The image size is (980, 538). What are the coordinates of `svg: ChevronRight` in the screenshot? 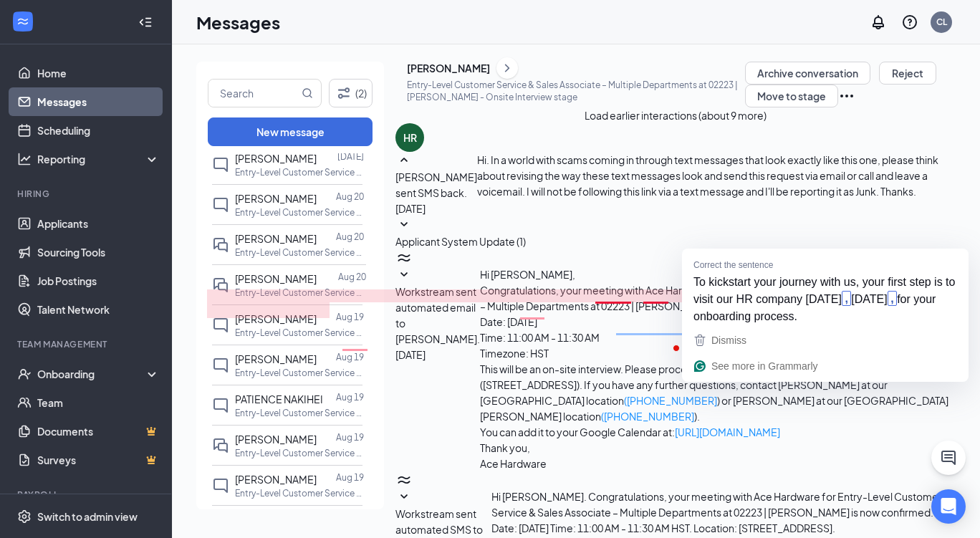 It's located at (507, 68).